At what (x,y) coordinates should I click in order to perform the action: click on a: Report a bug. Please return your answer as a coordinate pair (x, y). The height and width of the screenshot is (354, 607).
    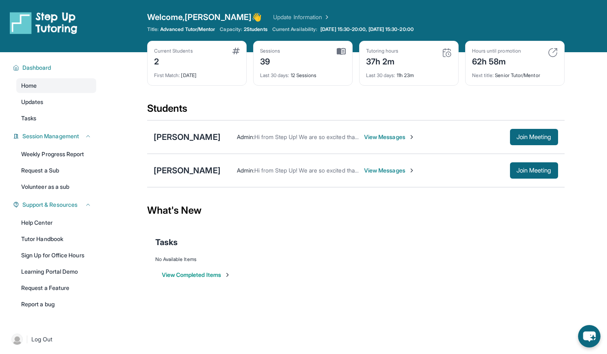
    Looking at the image, I should click on (56, 304).